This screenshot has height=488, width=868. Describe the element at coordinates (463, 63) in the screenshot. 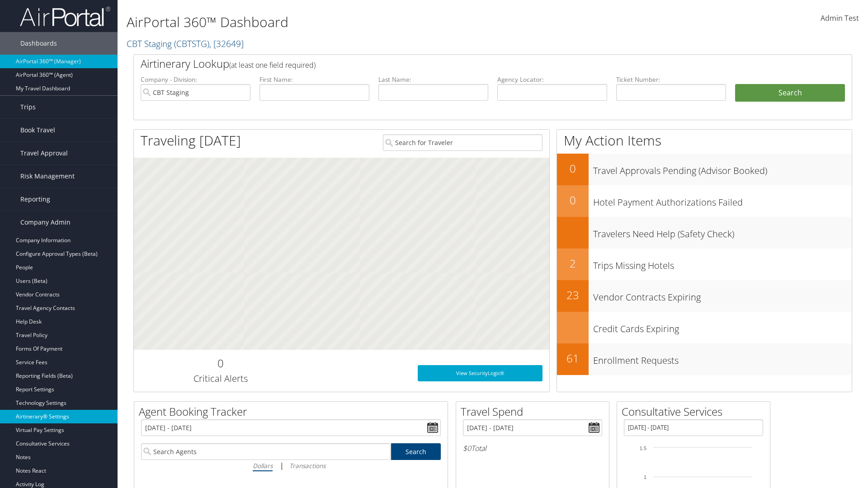

I see `h2: Airtinerary Lookup` at that location.